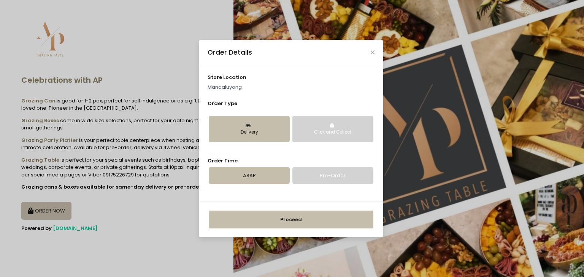 Image resolution: width=584 pixels, height=277 pixels. I want to click on div: Delivery, so click(249, 133).